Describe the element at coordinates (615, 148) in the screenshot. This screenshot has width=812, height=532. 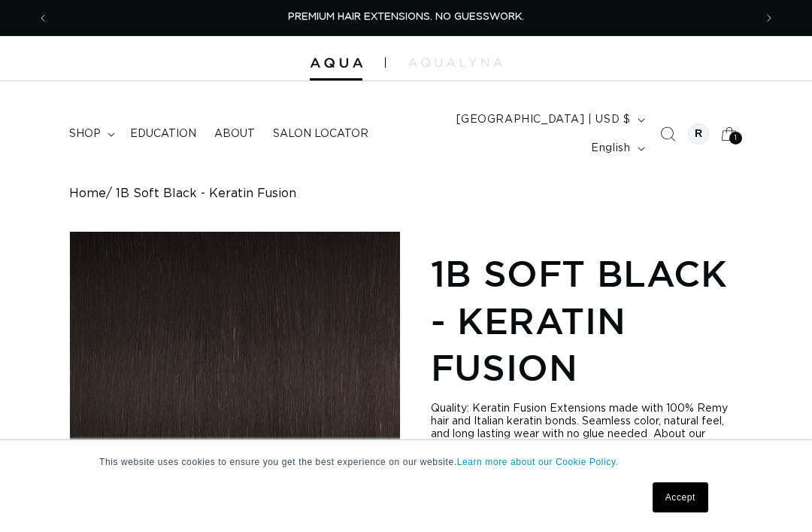
I see `button: English` at that location.